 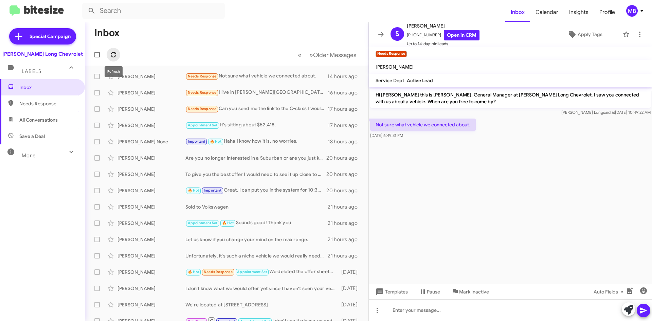 What do you see at coordinates (42, 36) in the screenshot?
I see `a: Special Campaign` at bounding box center [42, 36].